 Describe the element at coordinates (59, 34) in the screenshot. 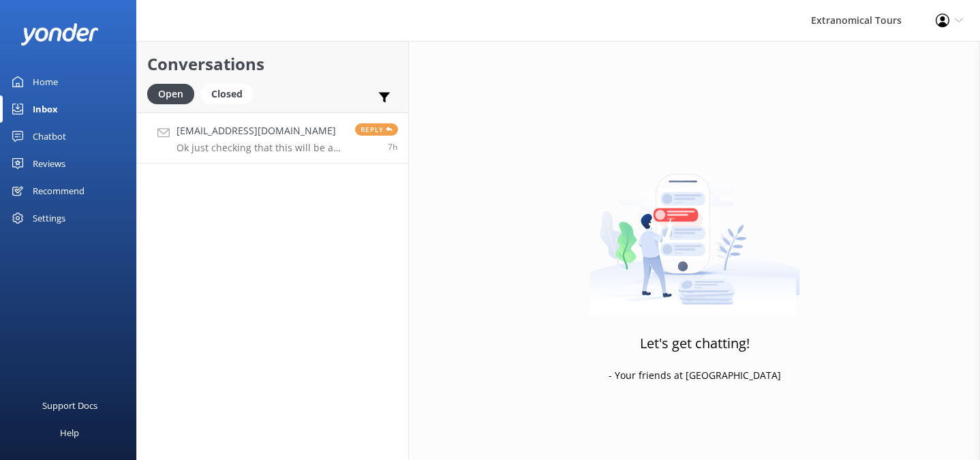

I see `img: yonder-white-logo.png` at that location.